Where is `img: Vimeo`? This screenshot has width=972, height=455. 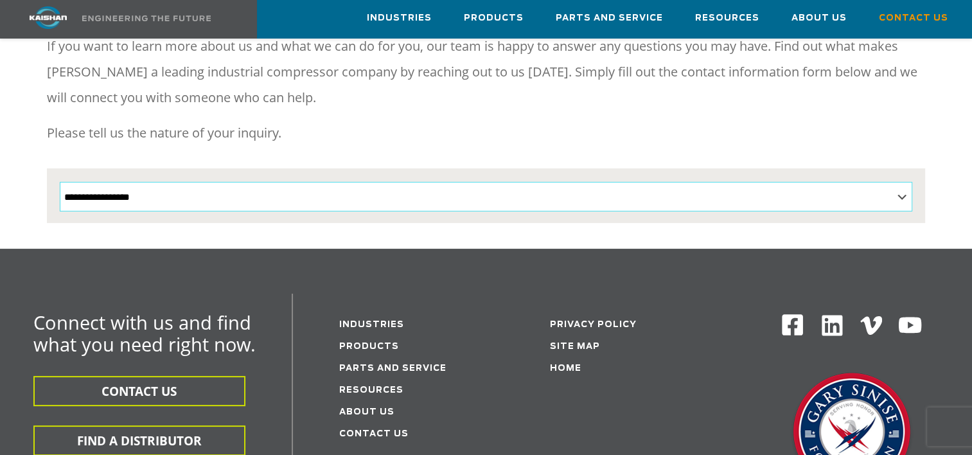 img: Vimeo is located at coordinates (871, 325).